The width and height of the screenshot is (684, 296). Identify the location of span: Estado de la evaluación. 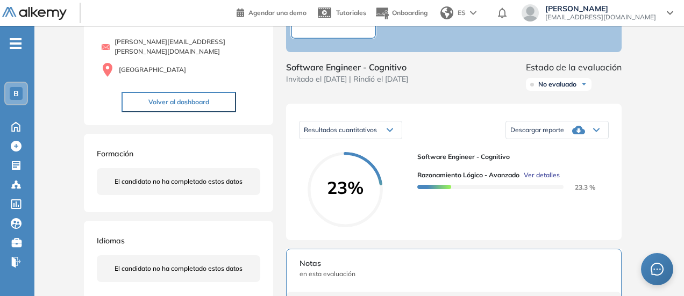
(573, 67).